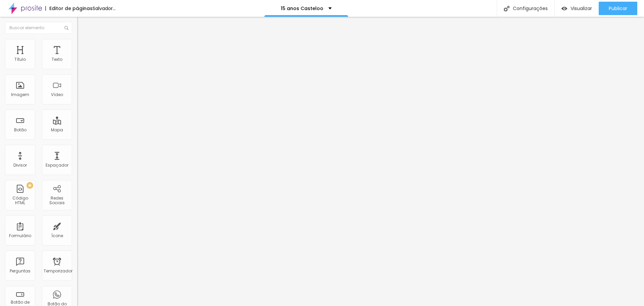 This screenshot has width=644, height=306. What do you see at coordinates (57, 59) in the screenshot?
I see `font: Texto` at bounding box center [57, 59].